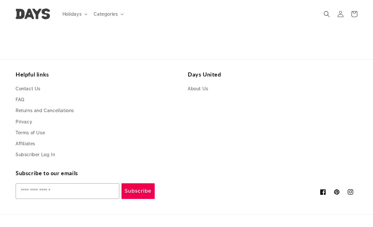 The height and width of the screenshot is (227, 373). What do you see at coordinates (35, 155) in the screenshot?
I see `a: Subscriber Log In` at bounding box center [35, 155].